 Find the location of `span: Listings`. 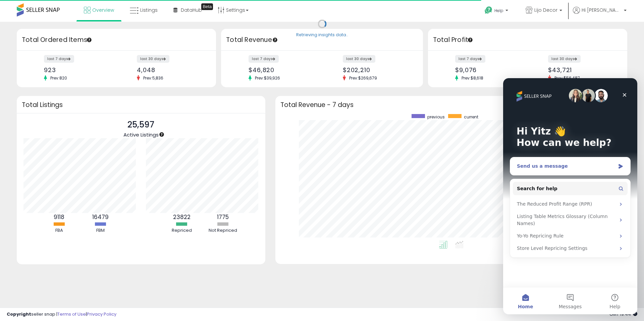

span: Listings is located at coordinates (149, 10).